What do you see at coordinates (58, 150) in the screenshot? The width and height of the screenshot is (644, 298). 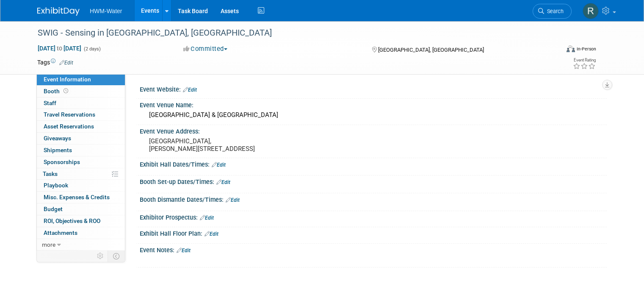 I see `span: Shipments` at bounding box center [58, 150].